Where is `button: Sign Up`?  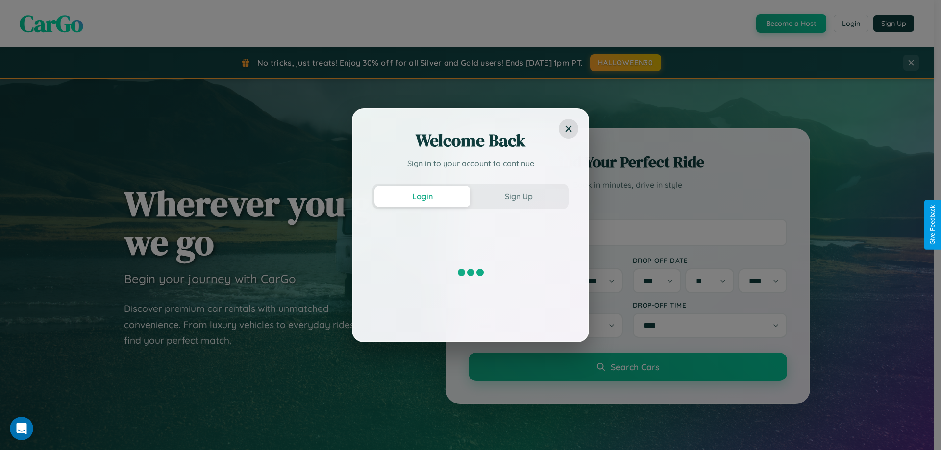
button: Sign Up is located at coordinates (519, 197).